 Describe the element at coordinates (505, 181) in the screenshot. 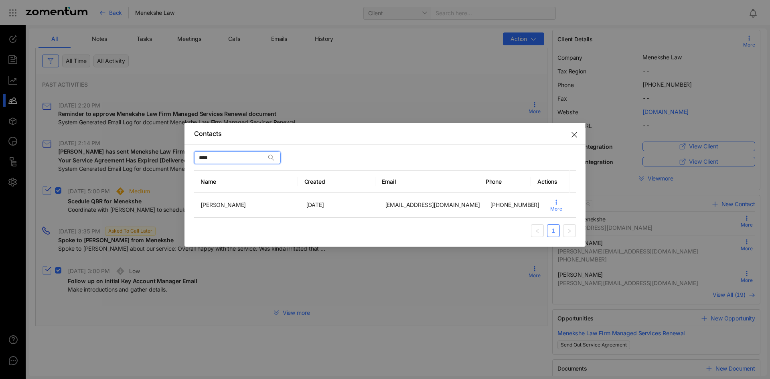

I see `th: Phone` at that location.